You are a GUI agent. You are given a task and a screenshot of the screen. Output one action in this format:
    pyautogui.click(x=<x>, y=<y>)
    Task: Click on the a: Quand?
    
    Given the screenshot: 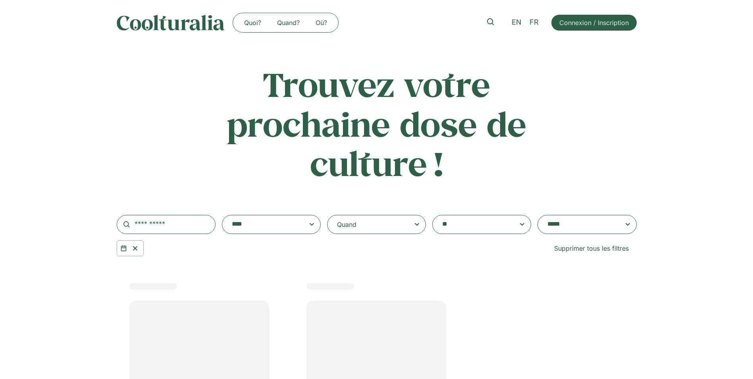 What is the action you would take?
    pyautogui.click(x=288, y=23)
    